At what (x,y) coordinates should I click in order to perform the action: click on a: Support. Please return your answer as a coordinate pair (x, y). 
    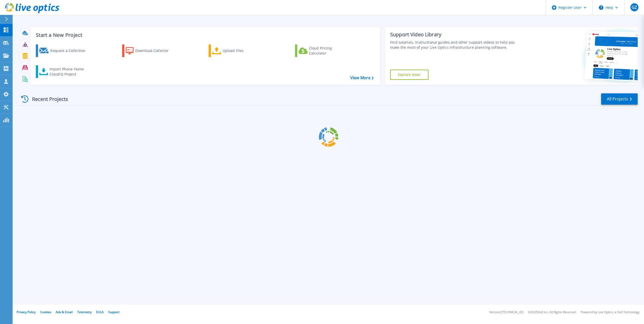
    Looking at the image, I should click on (114, 312).